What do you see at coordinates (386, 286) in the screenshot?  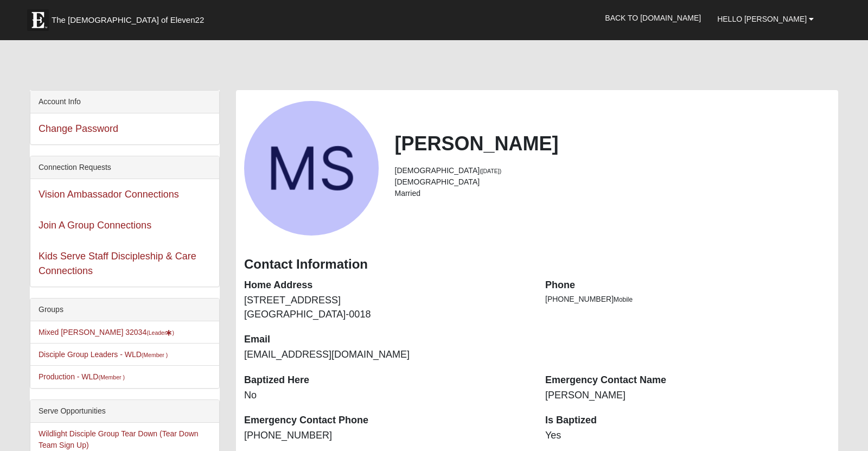 I see `dt: Home Address` at bounding box center [386, 286].